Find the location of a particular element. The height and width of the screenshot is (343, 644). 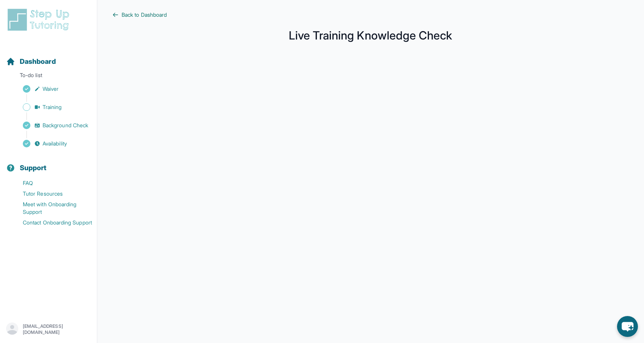

a: Tutor Resources is located at coordinates (51, 194).